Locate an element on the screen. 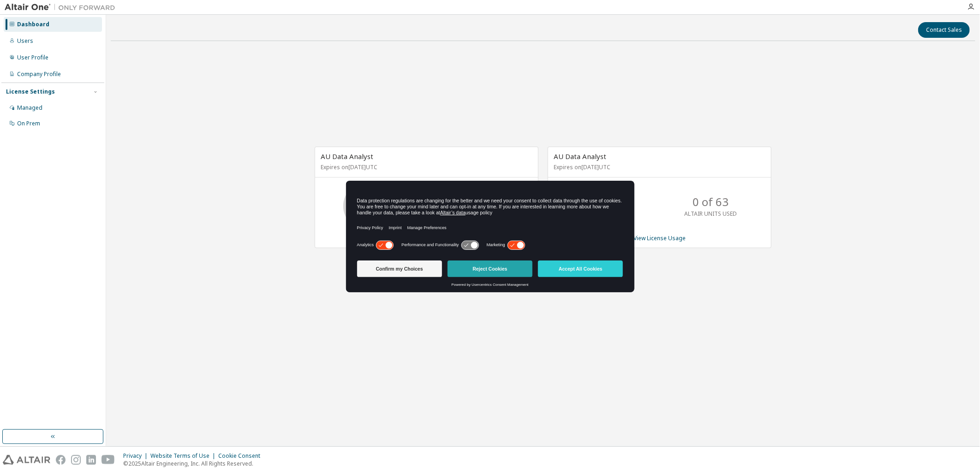 The image size is (980, 473). div: Users is located at coordinates (25, 41).